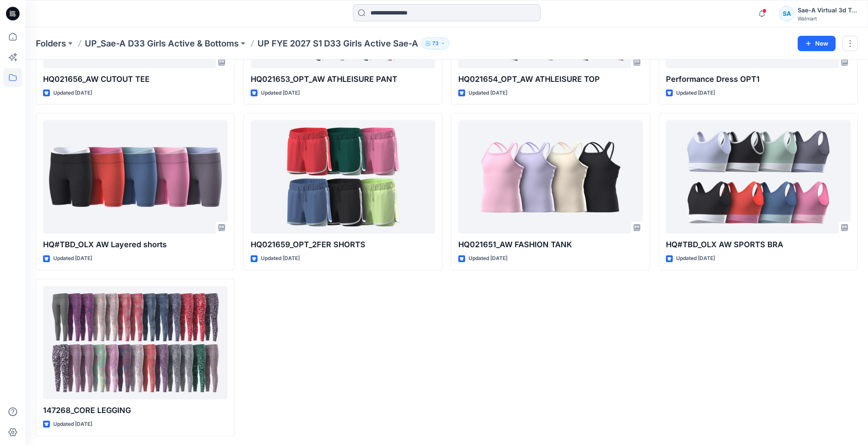  I want to click on p: HQ#TBD_OLX AW SPORTS BRA, so click(759, 245).